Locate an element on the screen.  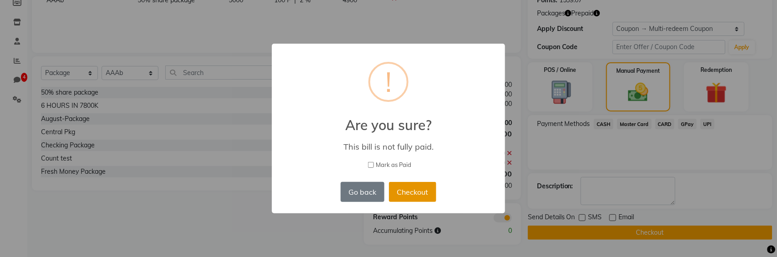
button: Go back is located at coordinates (362, 192).